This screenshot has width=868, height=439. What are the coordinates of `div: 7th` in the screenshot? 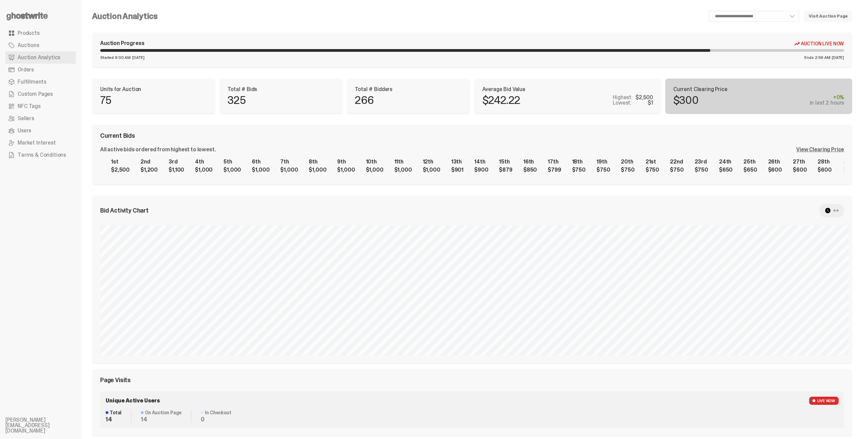 It's located at (289, 162).